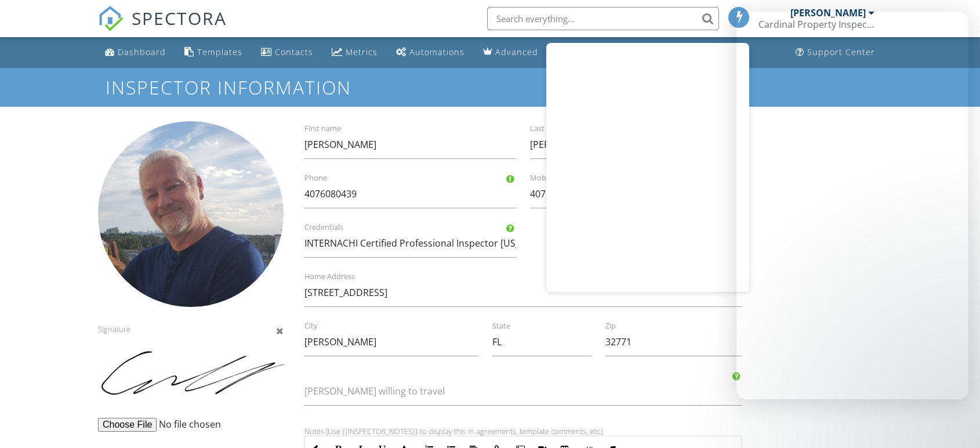 Image resolution: width=980 pixels, height=448 pixels. I want to click on a: SPECTORA, so click(163, 28).